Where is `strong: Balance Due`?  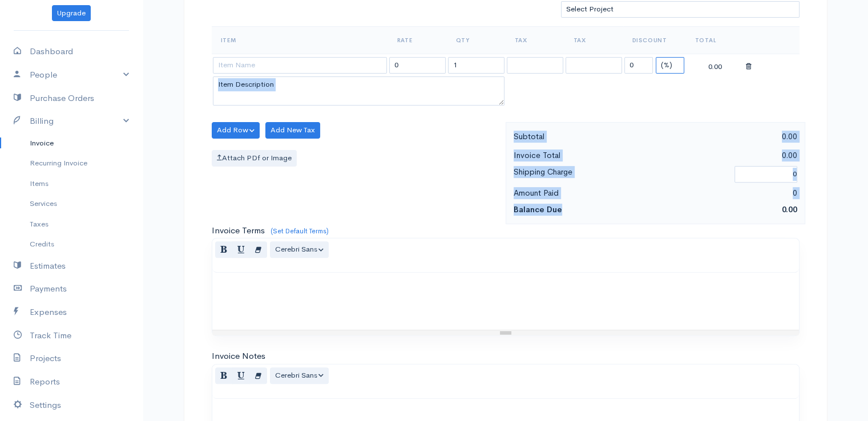
strong: Balance Due is located at coordinates (537, 209).